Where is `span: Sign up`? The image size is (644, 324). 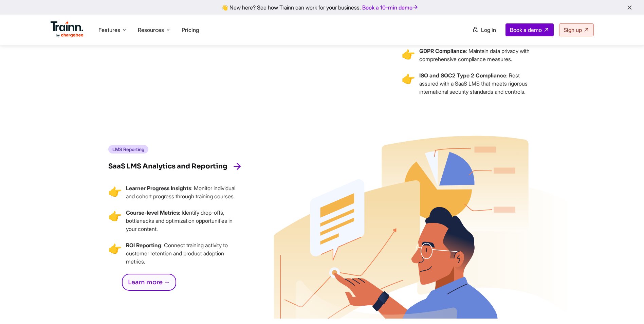
span: Sign up is located at coordinates (572, 30).